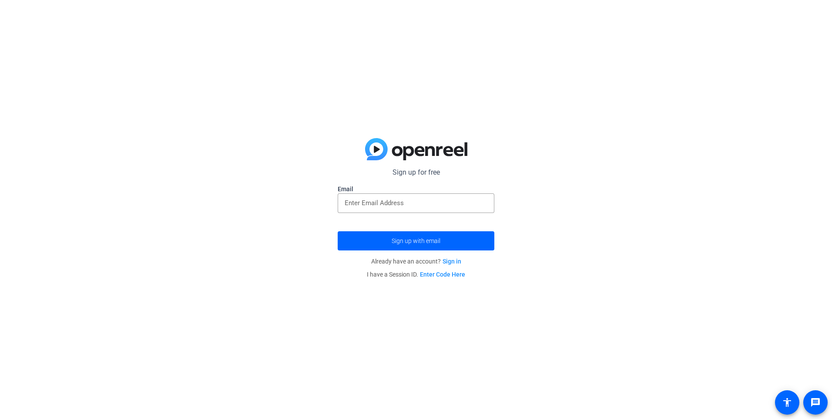  What do you see at coordinates (787, 402) in the screenshot?
I see `mat-icon: accessibility` at bounding box center [787, 402].